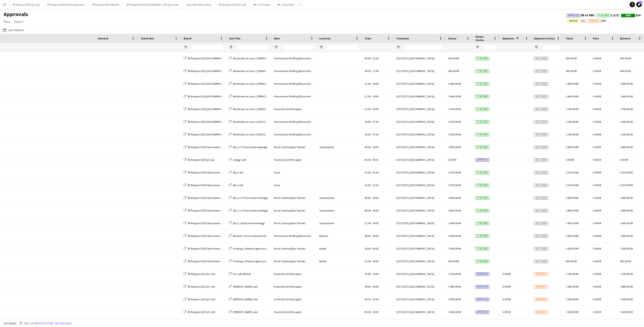  Describe the element at coordinates (368, 122) in the screenshot. I see `span: 10:00` at that location.